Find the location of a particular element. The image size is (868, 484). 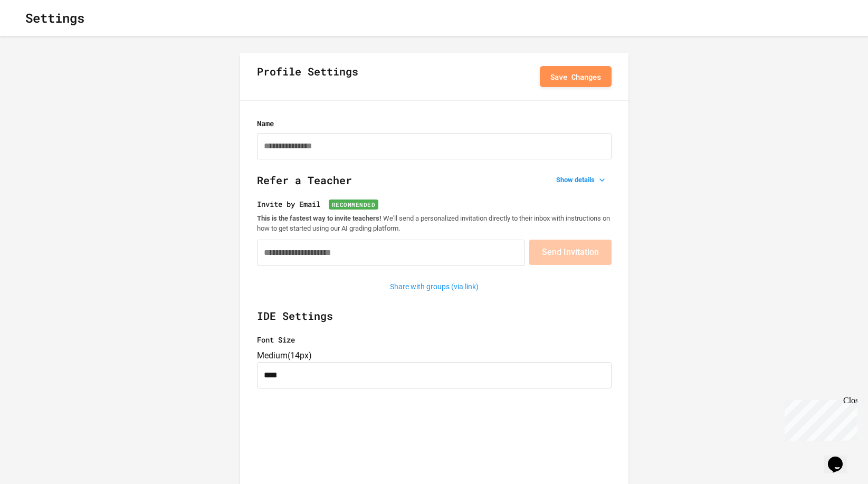

h2: Refer a Teacher is located at coordinates (434, 185).